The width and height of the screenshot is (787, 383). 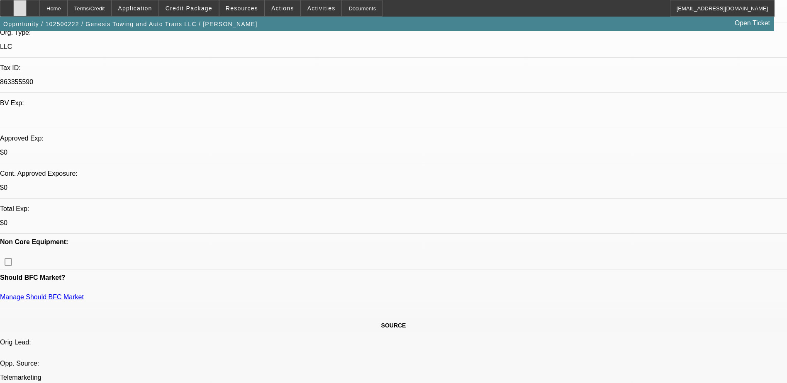 I want to click on a: Open Ticket, so click(x=752, y=23).